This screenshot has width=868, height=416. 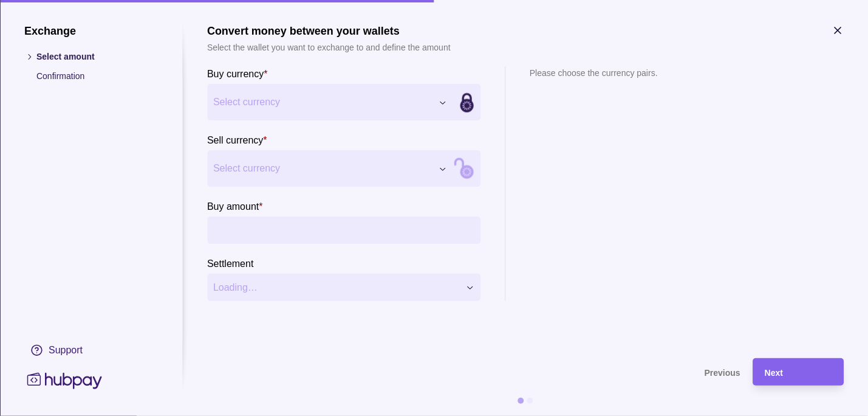 What do you see at coordinates (91, 350) in the screenshot?
I see `a: Support` at bounding box center [91, 350].